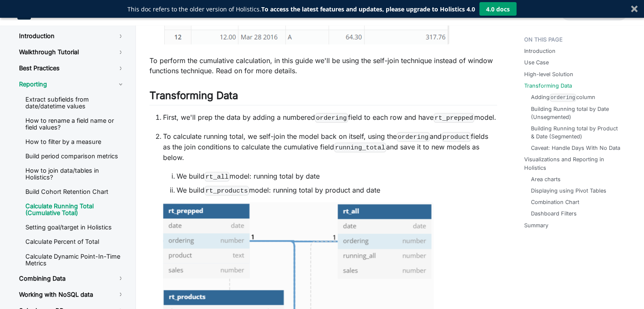  I want to click on code: rt_all, so click(218, 177).